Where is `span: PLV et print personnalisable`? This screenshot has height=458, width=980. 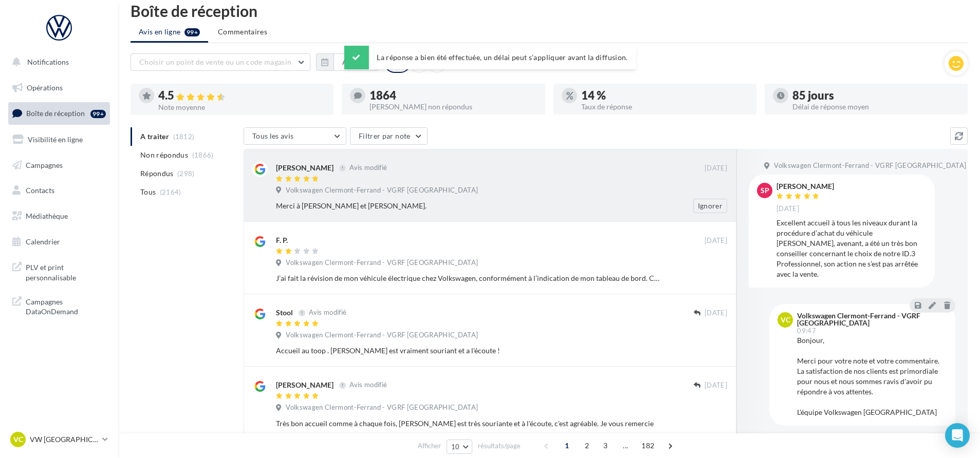
span: PLV et print personnalisable is located at coordinates (66, 271).